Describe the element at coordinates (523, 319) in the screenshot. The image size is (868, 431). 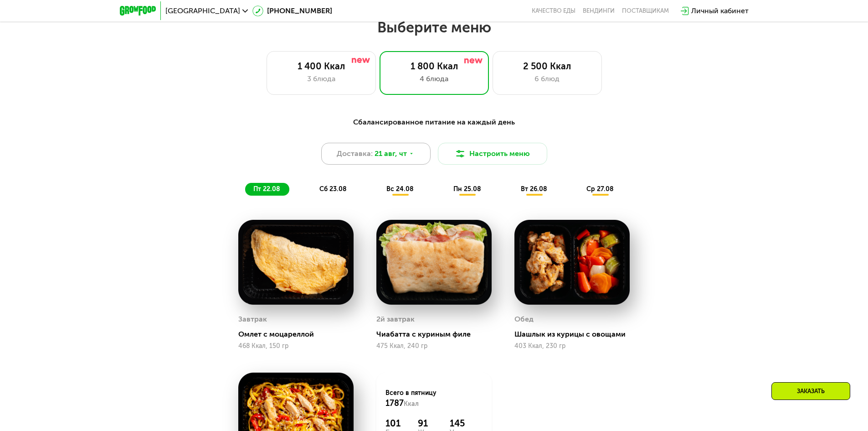
I see `div: Обед` at that location.